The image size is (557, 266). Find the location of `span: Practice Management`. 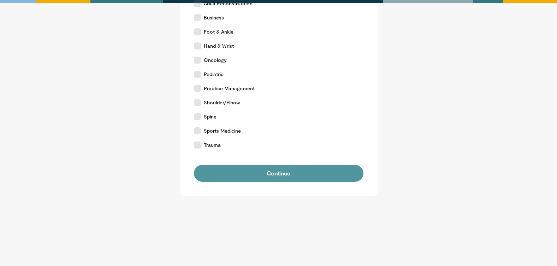

span: Practice Management is located at coordinates (229, 88).